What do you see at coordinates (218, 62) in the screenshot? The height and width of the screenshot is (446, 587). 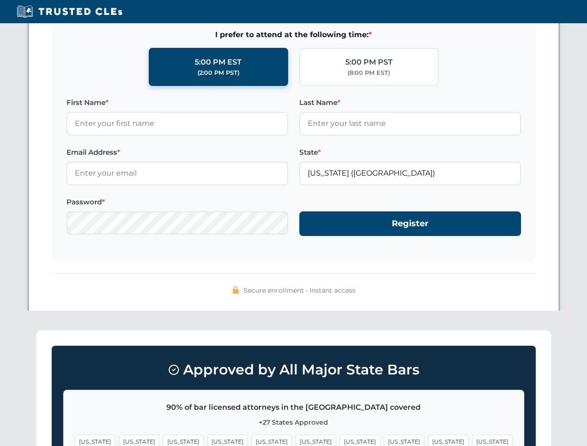 I see `div: 5:00 PM EST` at bounding box center [218, 62].